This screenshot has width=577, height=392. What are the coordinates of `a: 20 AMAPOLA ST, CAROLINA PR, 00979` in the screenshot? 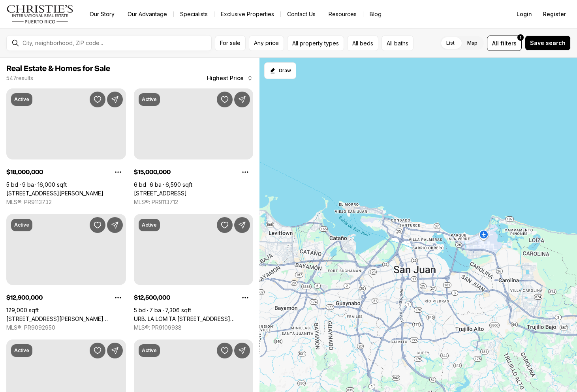 It's located at (160, 194).